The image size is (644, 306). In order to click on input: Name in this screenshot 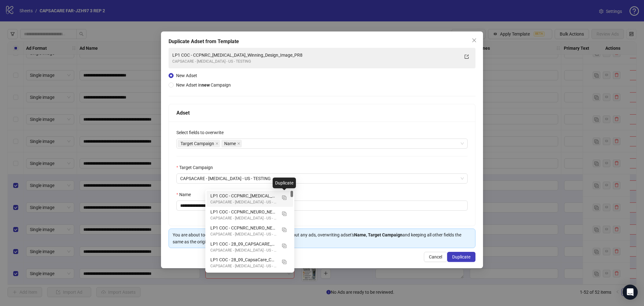, I will do `click(322, 205)`.